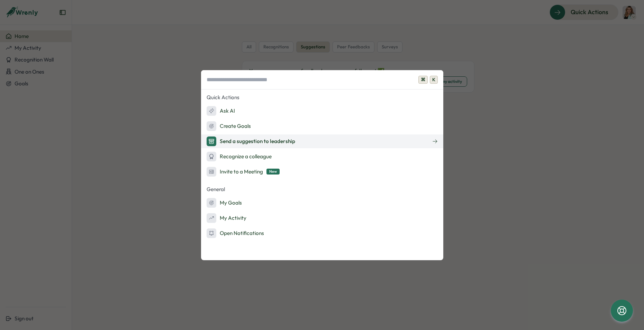 This screenshot has height=330, width=644. I want to click on button: My Goals, so click(322, 203).